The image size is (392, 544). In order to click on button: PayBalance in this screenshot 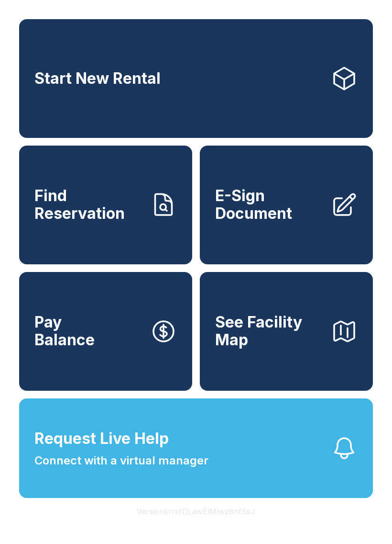, I will do `click(106, 331)`.